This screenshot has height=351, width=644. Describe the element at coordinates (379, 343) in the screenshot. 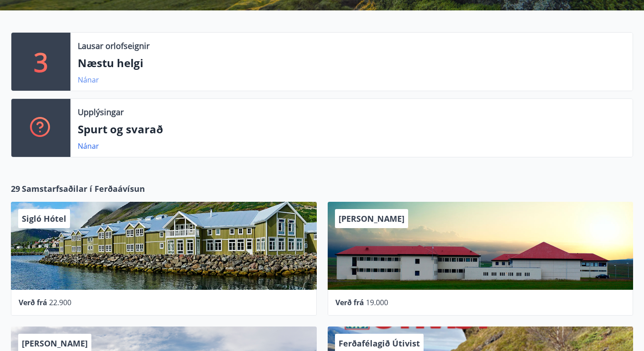

I see `span: Ferðafélagið Útivist` at that location.